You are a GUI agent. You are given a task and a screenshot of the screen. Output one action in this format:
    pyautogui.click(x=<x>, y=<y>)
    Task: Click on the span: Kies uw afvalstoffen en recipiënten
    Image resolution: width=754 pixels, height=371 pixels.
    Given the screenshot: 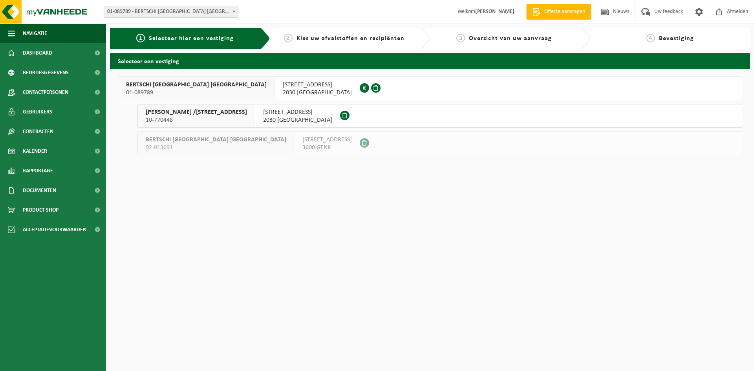 What is the action you would take?
    pyautogui.click(x=350, y=38)
    